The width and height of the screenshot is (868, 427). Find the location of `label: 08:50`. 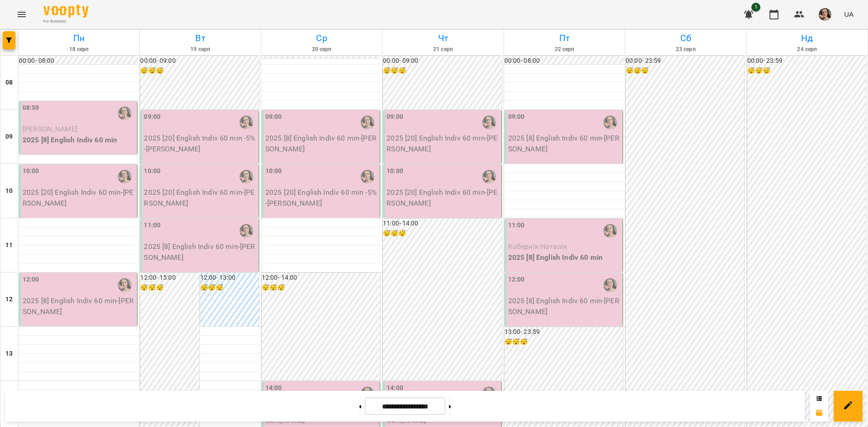

label: 08:50 is located at coordinates (30, 108).